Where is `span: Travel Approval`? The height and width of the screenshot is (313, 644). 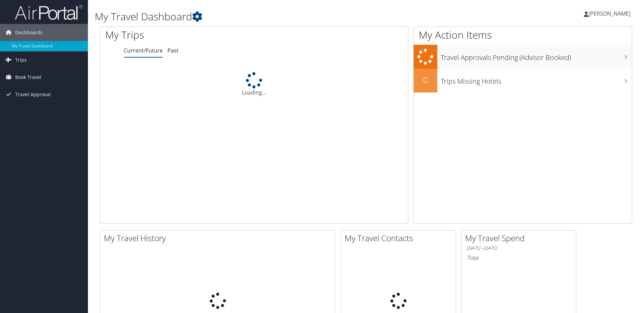 span: Travel Approval is located at coordinates (33, 95).